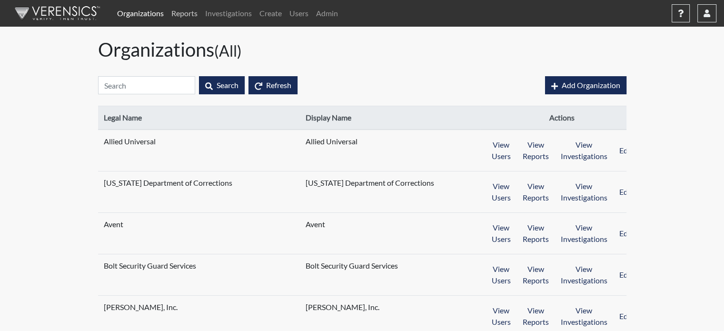 This screenshot has height=331, width=724. I want to click on span: Refresh, so click(278, 85).